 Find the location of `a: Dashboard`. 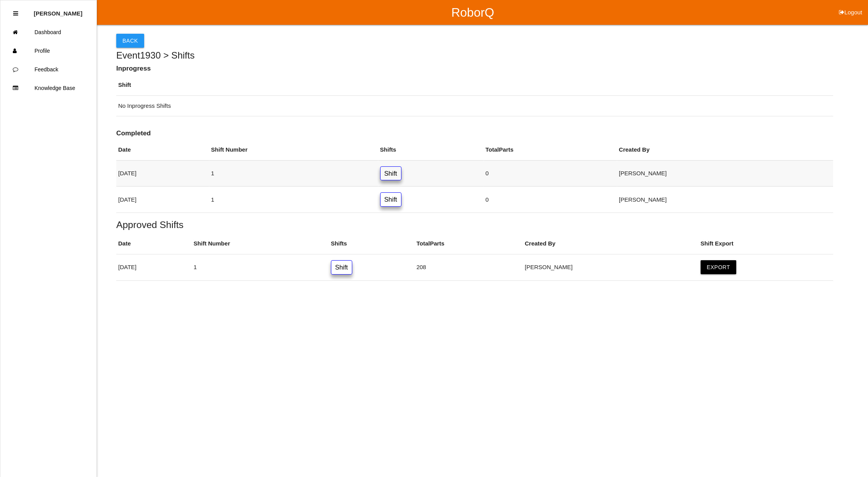

a: Dashboard is located at coordinates (48, 32).